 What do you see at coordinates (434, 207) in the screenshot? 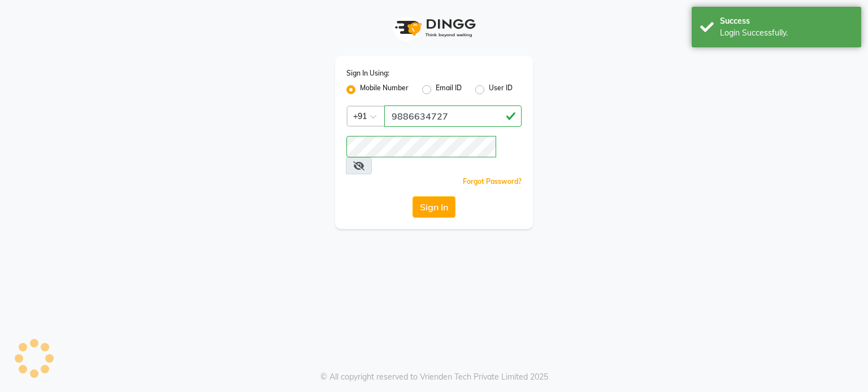
I see `button: Sign In` at bounding box center [434, 207].